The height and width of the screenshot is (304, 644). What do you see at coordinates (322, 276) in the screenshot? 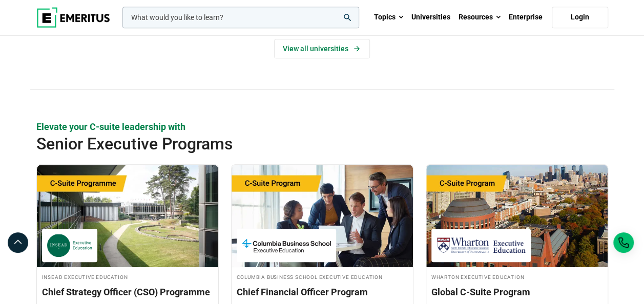
I see `h4: Columbia Business School Executive Education` at bounding box center [322, 276].